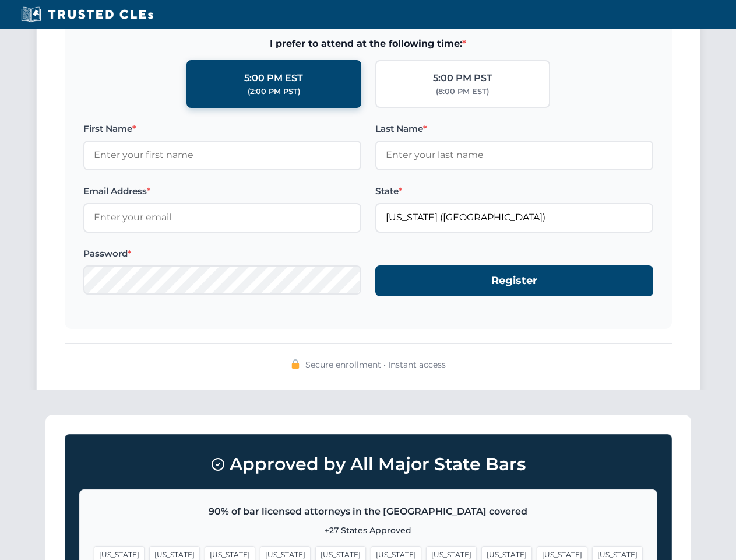  I want to click on button: Register, so click(514, 280).